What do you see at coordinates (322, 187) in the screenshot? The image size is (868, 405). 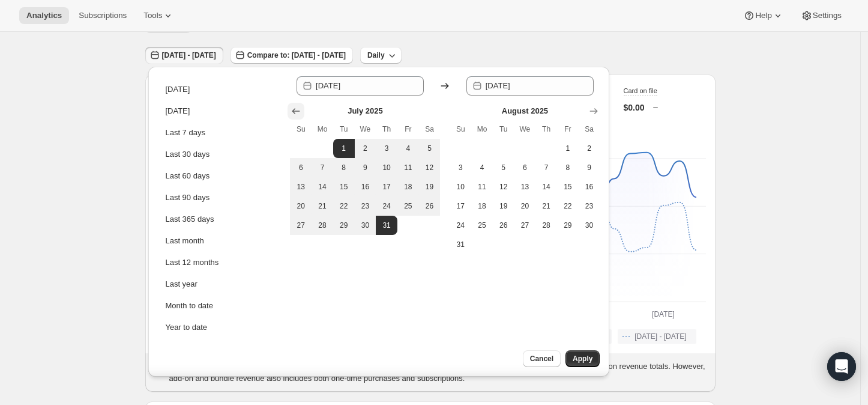 I see `button: Monday July 14 2025` at bounding box center [322, 187].